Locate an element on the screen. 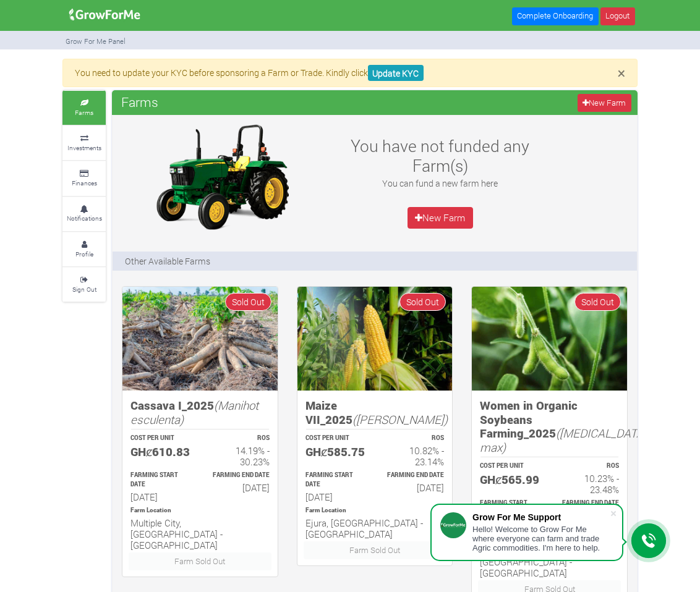 Image resolution: width=700 pixels, height=592 pixels. a: Sign Out is located at coordinates (84, 284).